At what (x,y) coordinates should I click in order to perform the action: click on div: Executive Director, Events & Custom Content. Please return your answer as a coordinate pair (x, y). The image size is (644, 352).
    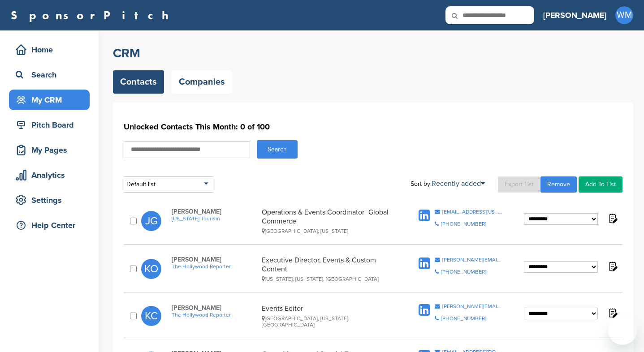
    Looking at the image, I should click on (329, 269).